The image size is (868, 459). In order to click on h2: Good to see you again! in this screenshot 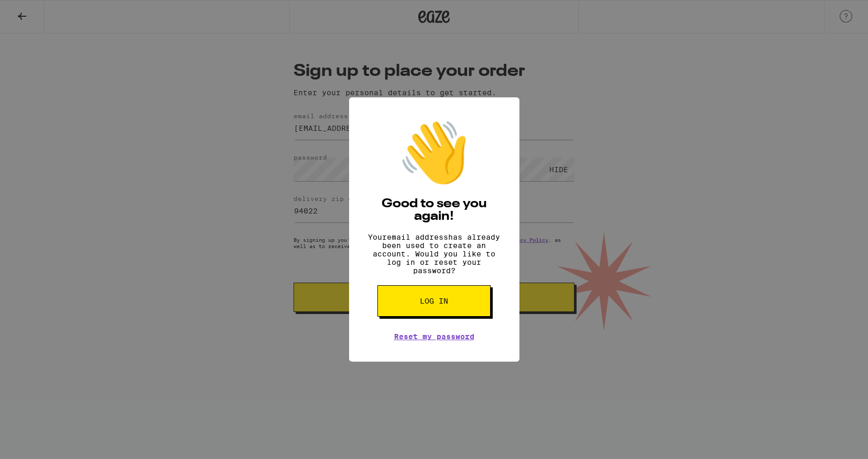, I will do `click(434, 210)`.